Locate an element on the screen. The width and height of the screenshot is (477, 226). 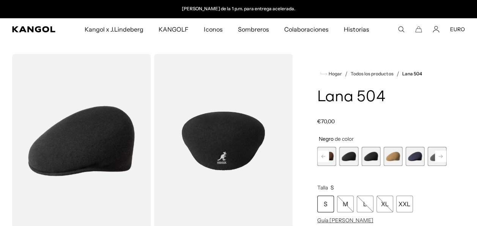
button: EURO is located at coordinates (458, 29).